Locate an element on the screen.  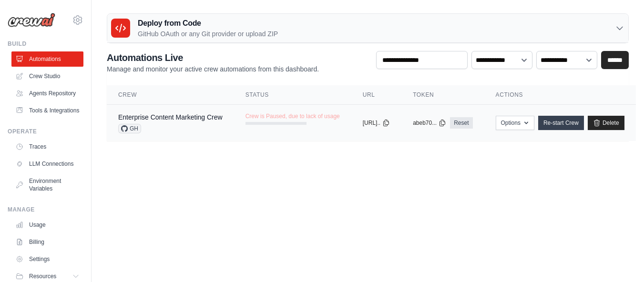
img: Logo is located at coordinates (31, 20).